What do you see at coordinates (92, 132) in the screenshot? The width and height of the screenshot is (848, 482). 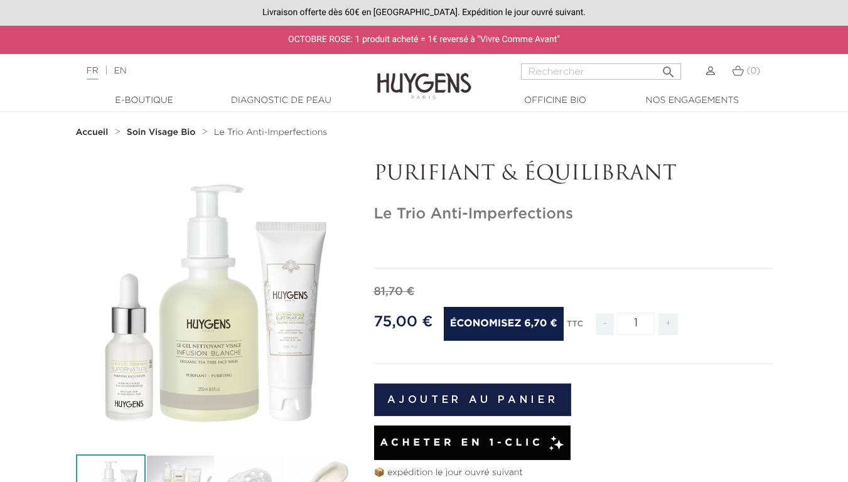 I see `strong: Accueil` at bounding box center [92, 132].